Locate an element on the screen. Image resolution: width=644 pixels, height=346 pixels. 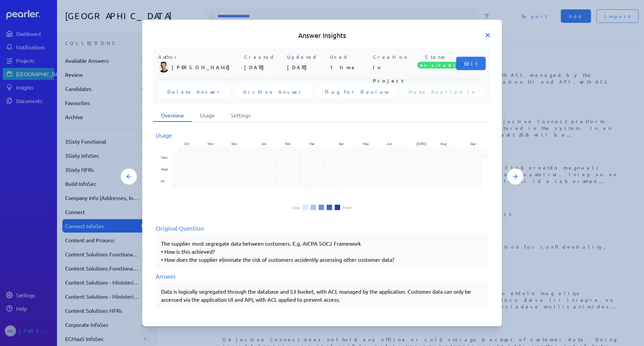
button: Previous Answer is located at coordinates (129, 176).